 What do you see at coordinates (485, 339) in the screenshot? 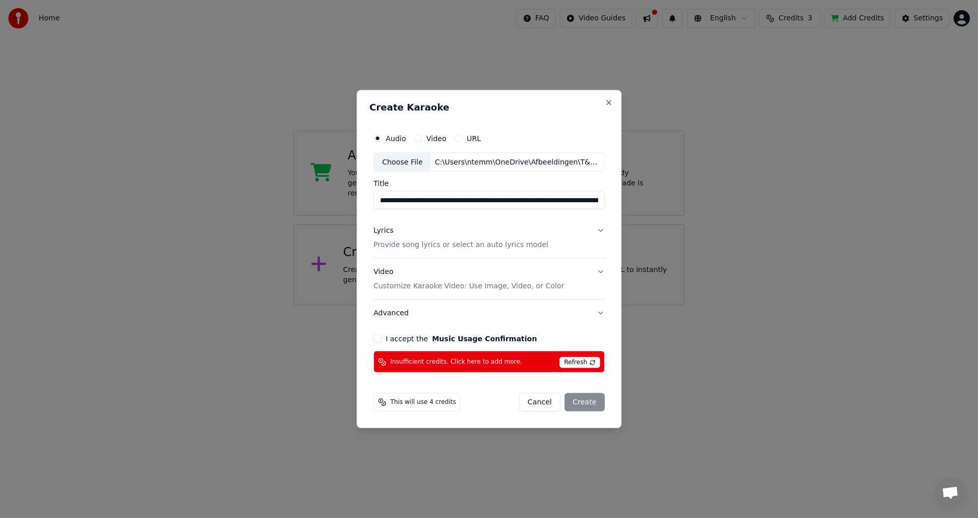
I see `button: I accept the` at bounding box center [485, 339].